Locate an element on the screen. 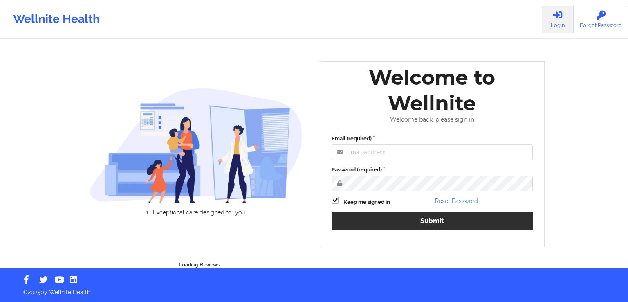 This screenshot has width=628, height=302. button: Submit is located at coordinates (432, 221).